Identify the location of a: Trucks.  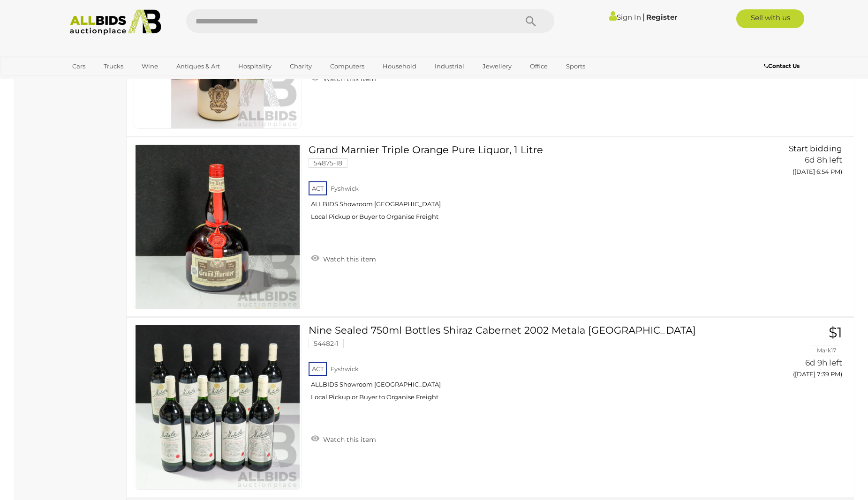
(114, 66).